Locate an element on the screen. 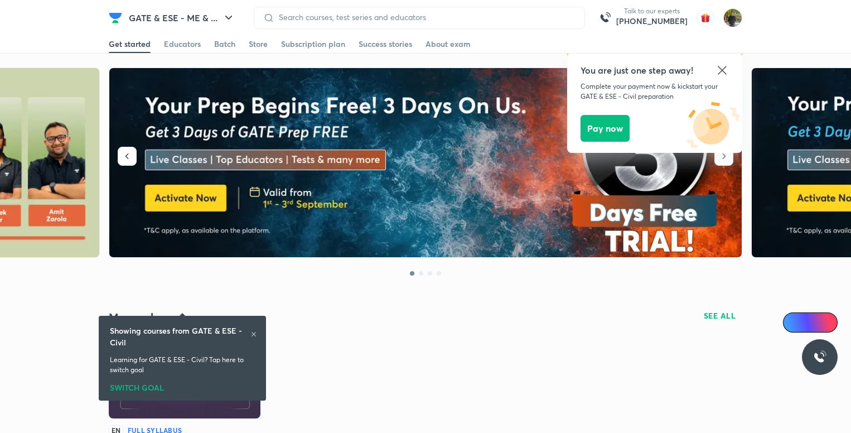 This screenshot has height=433, width=851. img: call-us is located at coordinates (605, 18).